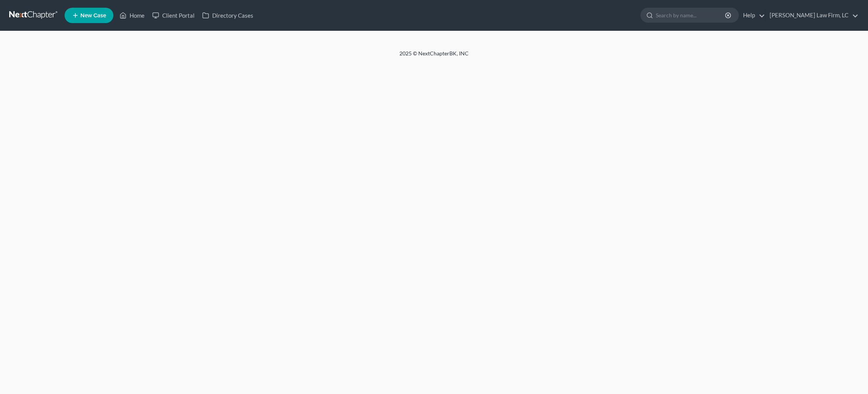 This screenshot has width=868, height=394. Describe the element at coordinates (93, 15) in the screenshot. I see `span: New Case` at that location.